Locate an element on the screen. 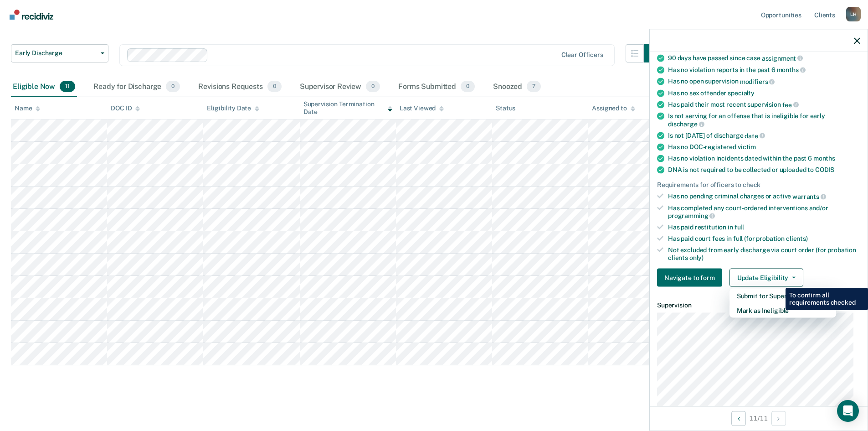  span: date is located at coordinates (754, 135).